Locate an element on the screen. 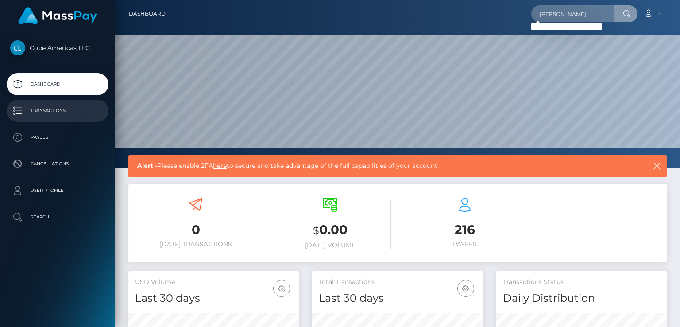 The width and height of the screenshot is (680, 327). a: Cancellations is located at coordinates (58, 164).